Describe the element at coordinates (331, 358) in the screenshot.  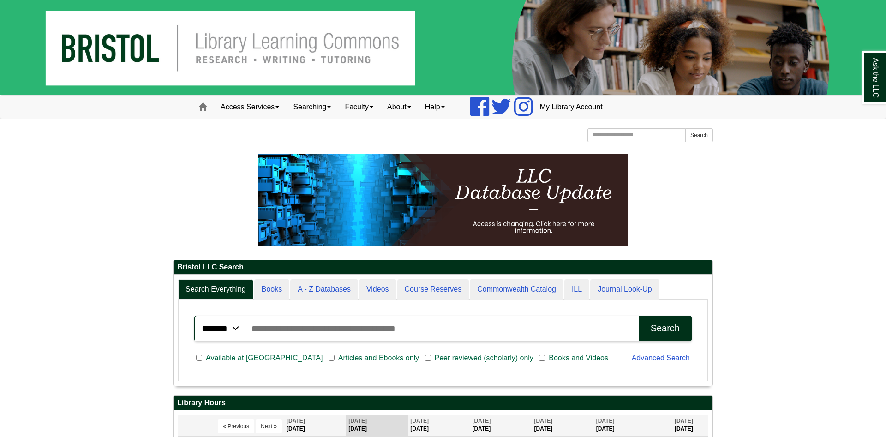
I see `input: Articles and Ebooks only` at that location.